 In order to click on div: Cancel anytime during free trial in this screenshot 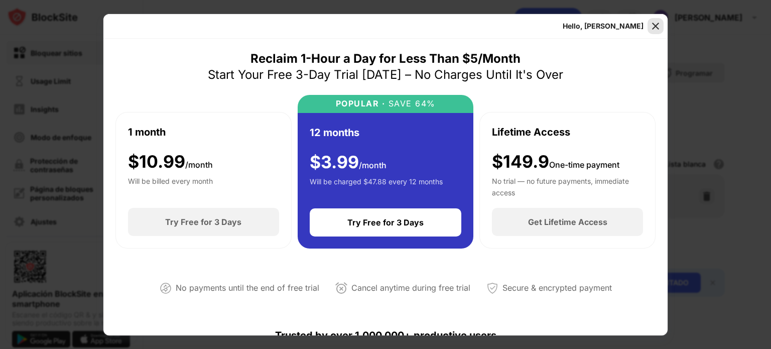, I will do `click(411, 288)`.